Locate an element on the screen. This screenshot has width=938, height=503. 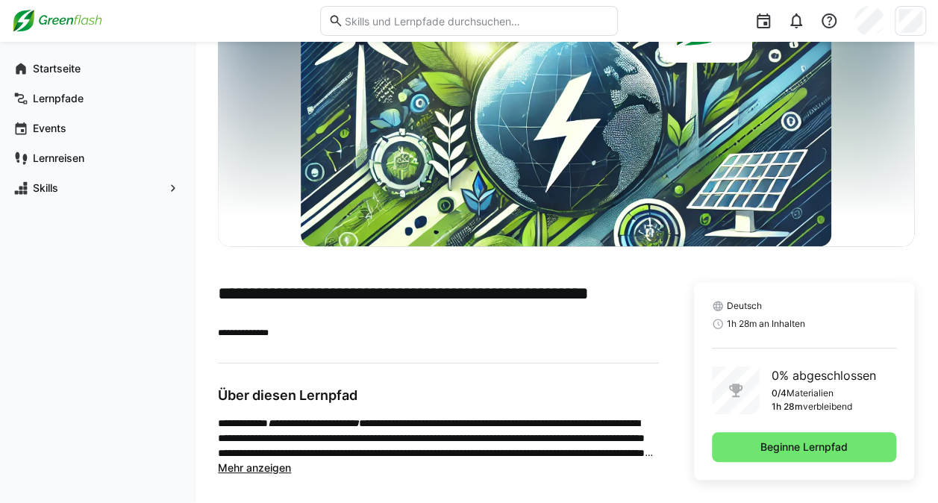
p: 0/4 is located at coordinates (779, 393).